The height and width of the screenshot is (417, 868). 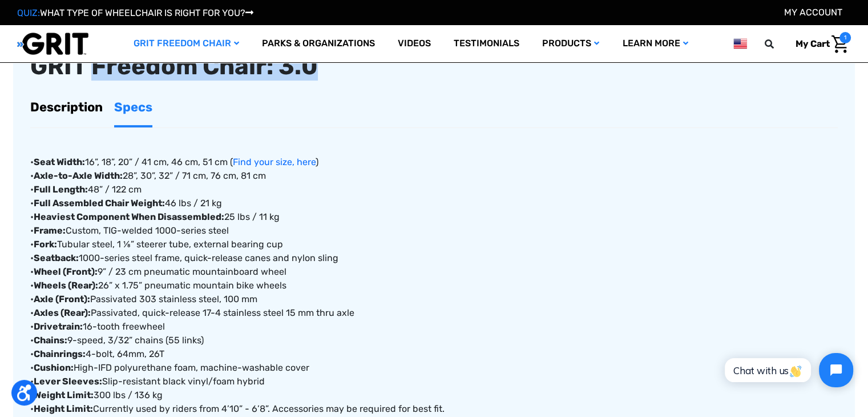 I want to click on input: Search, so click(x=779, y=44).